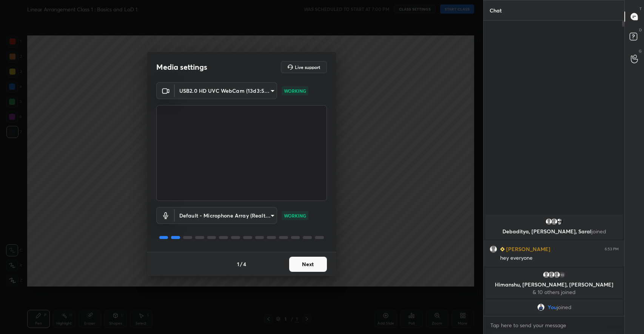 Image resolution: width=644 pixels, height=334 pixels. I want to click on p: & 10 others joined, so click(554, 292).